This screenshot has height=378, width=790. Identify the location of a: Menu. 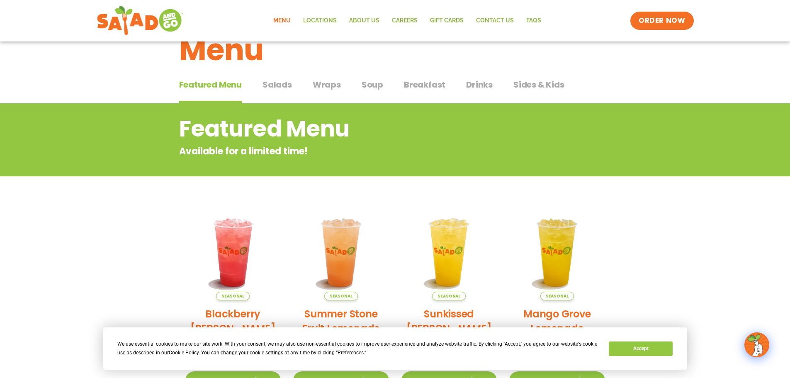
(282, 21).